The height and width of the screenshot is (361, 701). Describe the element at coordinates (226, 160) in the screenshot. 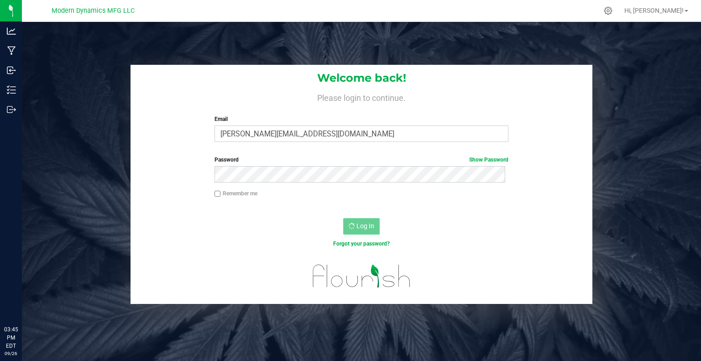

I see `span: Password` at that location.